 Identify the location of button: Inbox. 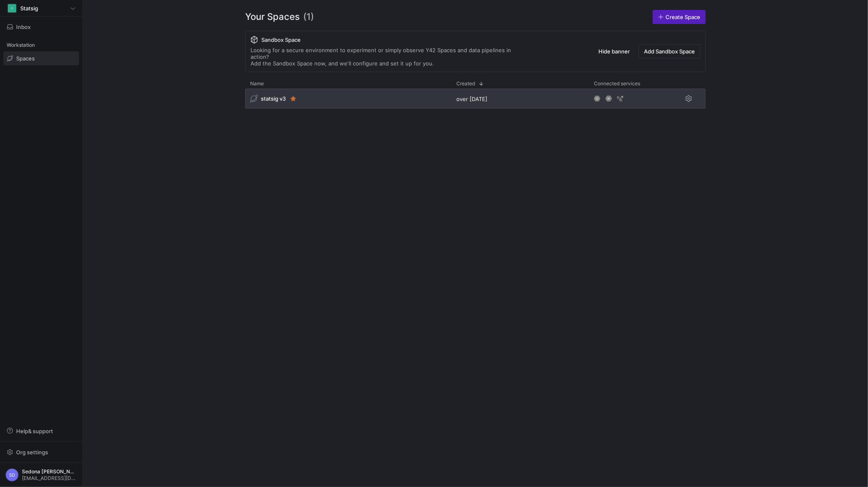
(41, 27).